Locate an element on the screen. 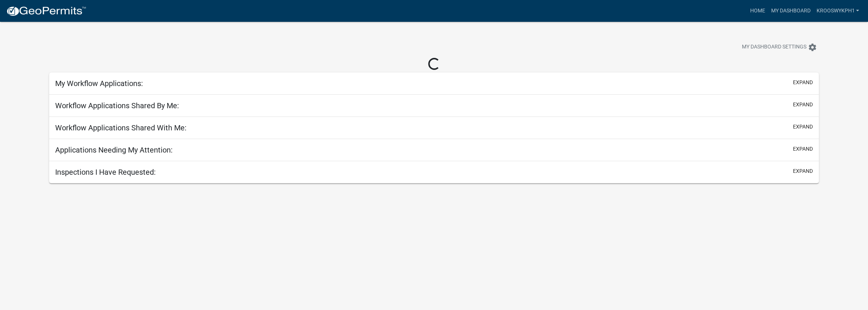 Image resolution: width=868 pixels, height=310 pixels. span: My Dashboard Settings is located at coordinates (774, 47).